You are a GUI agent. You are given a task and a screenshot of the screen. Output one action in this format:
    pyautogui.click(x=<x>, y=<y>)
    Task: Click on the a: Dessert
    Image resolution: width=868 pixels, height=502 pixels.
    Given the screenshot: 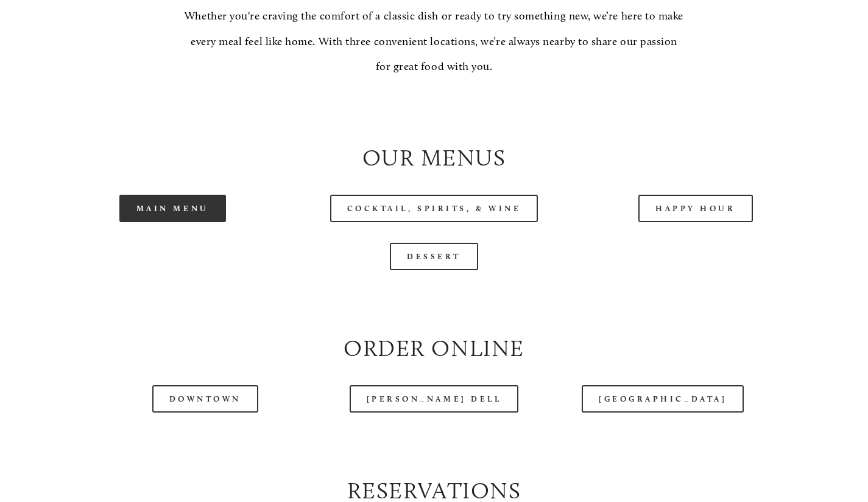 What is the action you would take?
    pyautogui.click(x=434, y=256)
    